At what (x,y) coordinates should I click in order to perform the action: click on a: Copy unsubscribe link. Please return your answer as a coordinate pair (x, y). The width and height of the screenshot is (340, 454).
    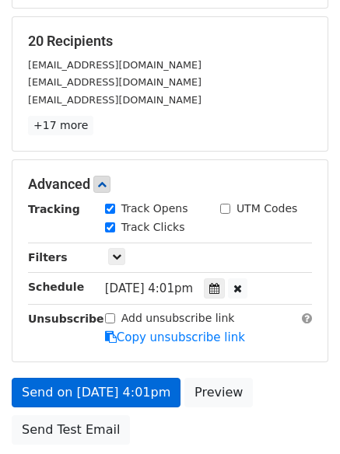
    Looking at the image, I should click on (175, 337).